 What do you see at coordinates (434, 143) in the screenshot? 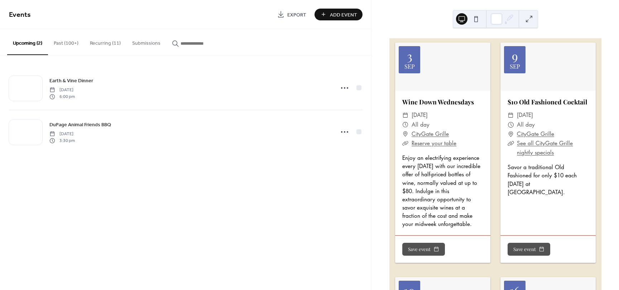
I see `a: Reserve your table` at bounding box center [434, 143].